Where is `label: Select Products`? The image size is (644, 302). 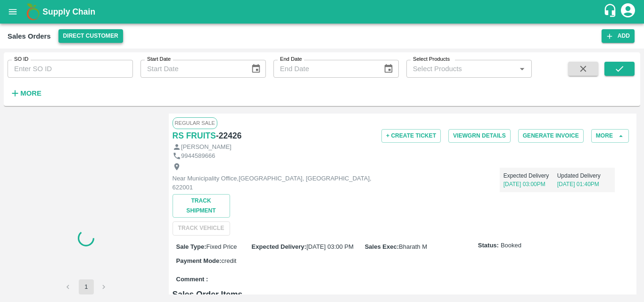
label: Select Products is located at coordinates (432, 59).